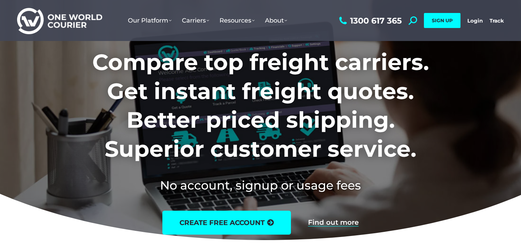 This screenshot has width=521, height=251. What do you see at coordinates (196, 21) in the screenshot?
I see `a: Carriers` at bounding box center [196, 21].